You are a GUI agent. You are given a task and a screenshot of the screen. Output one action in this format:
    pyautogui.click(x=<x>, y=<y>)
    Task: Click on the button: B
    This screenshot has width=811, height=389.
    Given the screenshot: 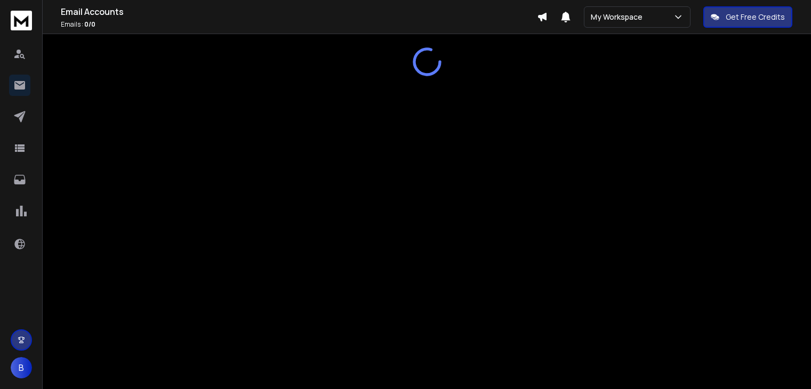 What is the action you would take?
    pyautogui.click(x=21, y=368)
    